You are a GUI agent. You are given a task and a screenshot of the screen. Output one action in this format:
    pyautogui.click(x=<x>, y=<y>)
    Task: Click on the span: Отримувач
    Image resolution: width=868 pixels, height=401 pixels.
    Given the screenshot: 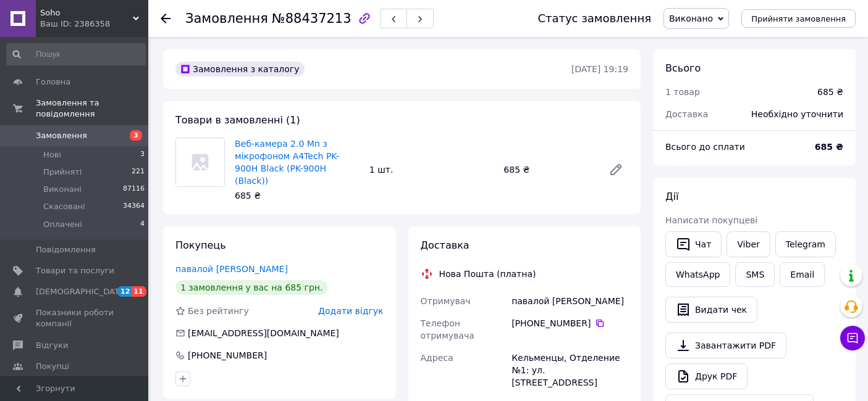 What is the action you would take?
    pyautogui.click(x=446, y=301)
    